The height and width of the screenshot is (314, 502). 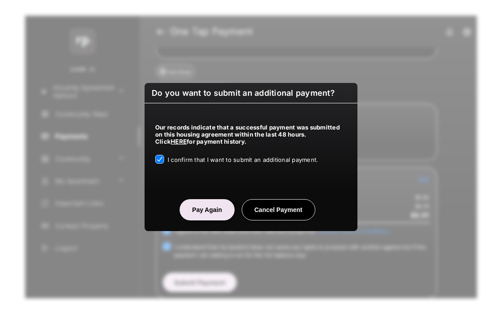 What do you see at coordinates (251, 134) in the screenshot?
I see `h5: Our records indicate that a successful payment was submitted on this housing agreement within the...` at bounding box center [251, 134].